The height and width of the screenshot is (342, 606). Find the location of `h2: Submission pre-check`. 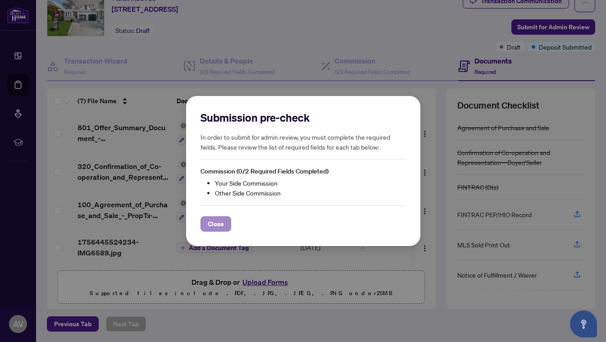

h2: Submission pre-check is located at coordinates (303, 118).